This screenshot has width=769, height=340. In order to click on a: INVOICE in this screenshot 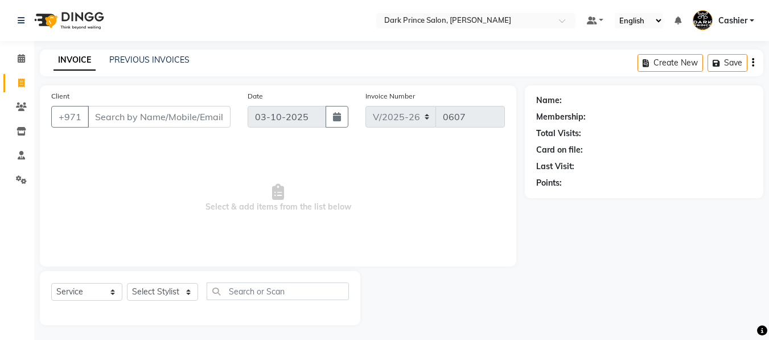, I will do `click(75, 60)`.